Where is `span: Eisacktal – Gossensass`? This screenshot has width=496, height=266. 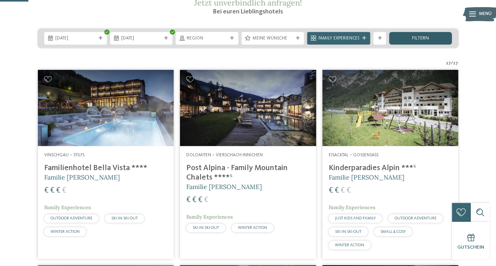
span: Eisacktal – Gossensass is located at coordinates (353, 155).